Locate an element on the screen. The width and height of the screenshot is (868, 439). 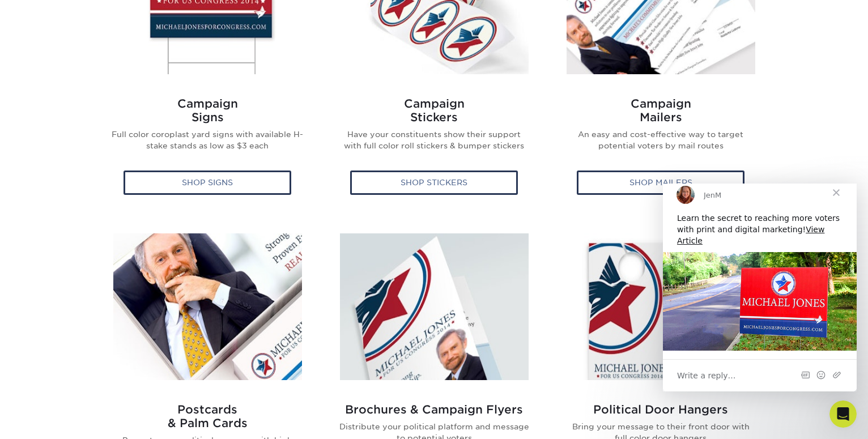
div: Shop Stickers is located at coordinates (434, 182).